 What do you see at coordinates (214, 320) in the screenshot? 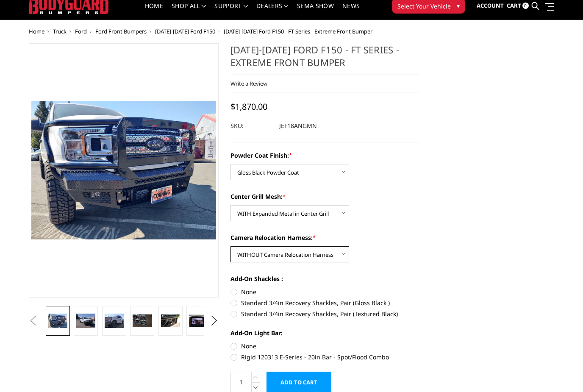
I see `button: Next` at bounding box center [214, 320].